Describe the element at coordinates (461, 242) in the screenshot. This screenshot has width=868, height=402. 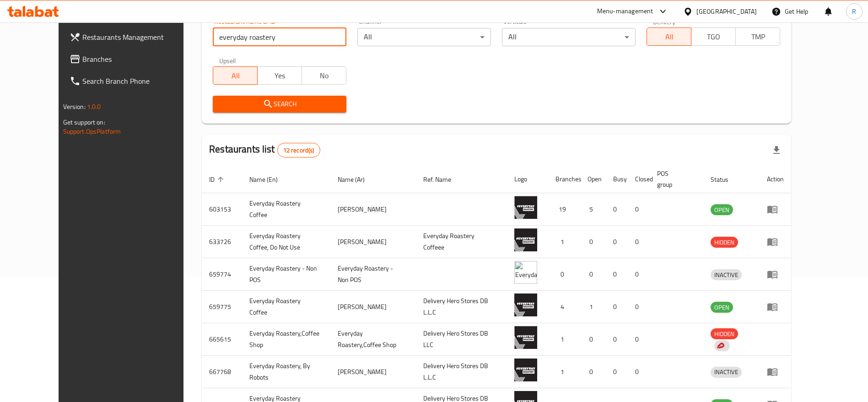
I see `td: Everyday Roastery Coffeee` at that location.